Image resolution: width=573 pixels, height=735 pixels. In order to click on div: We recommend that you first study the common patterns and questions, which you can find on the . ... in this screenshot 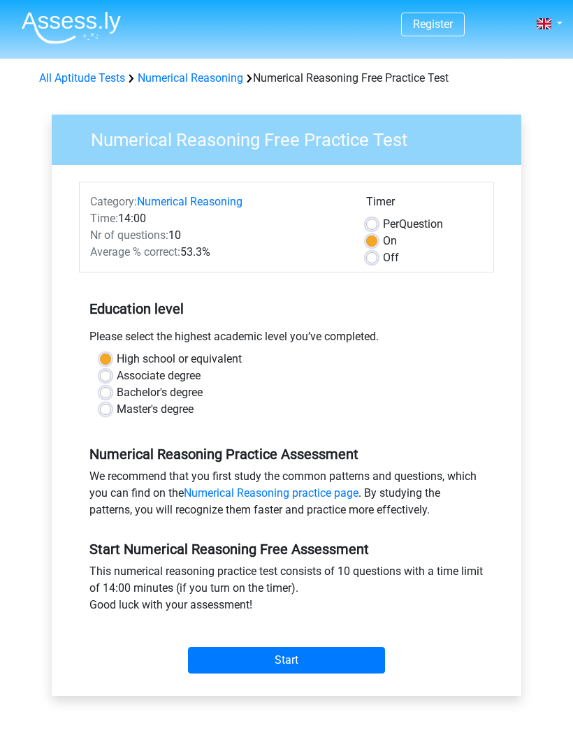, I will do `click(287, 496)`.